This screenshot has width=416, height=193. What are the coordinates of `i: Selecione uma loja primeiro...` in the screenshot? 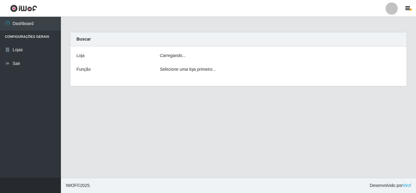 It's located at (188, 69).